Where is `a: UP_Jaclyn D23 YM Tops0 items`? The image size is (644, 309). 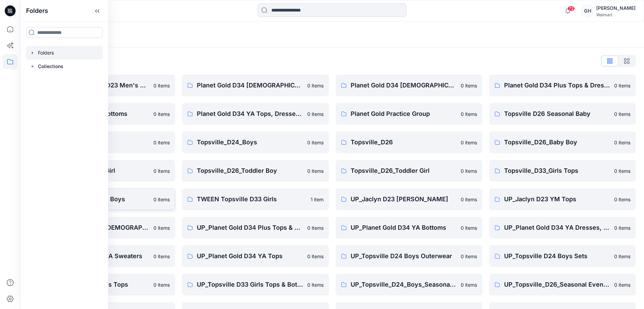
a: UP_Jaclyn D23 YM Tops0 items is located at coordinates (562, 199).